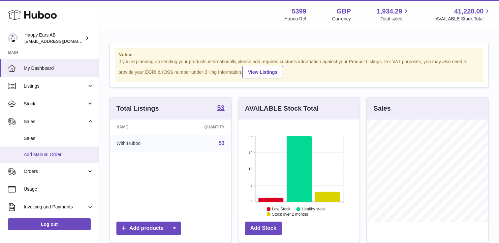 This screenshot has width=499, height=243. Describe the element at coordinates (250, 169) in the screenshot. I see `text: 16` at that location.